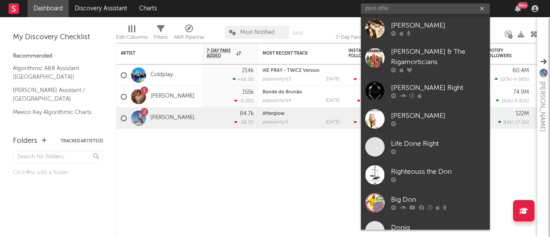 This screenshot has height=237, width=550. I want to click on div: Recommended, so click(58, 56).